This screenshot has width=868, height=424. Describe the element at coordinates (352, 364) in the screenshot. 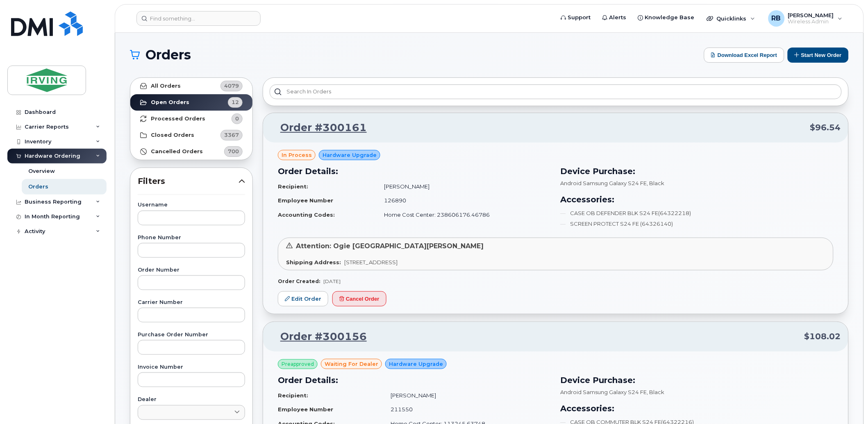

I see `span: waiting for dealer` at that location.